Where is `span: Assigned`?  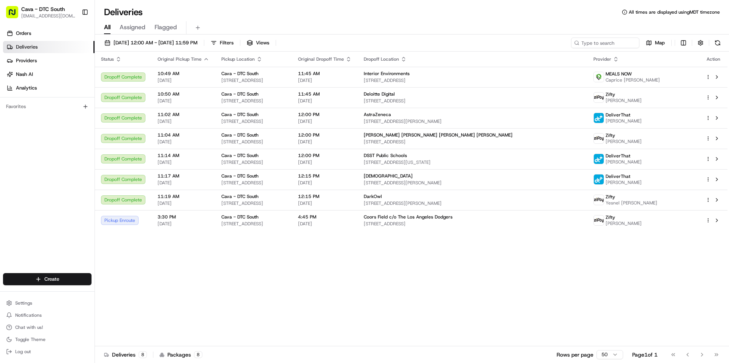
span: Assigned is located at coordinates (132, 27).